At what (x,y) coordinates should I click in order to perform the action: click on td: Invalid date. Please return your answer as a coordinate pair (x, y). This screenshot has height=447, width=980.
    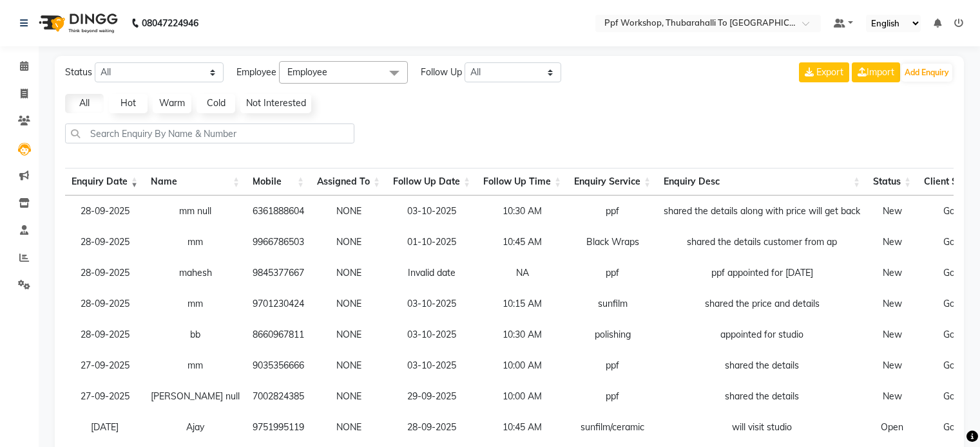
    Looking at the image, I should click on (432, 273).